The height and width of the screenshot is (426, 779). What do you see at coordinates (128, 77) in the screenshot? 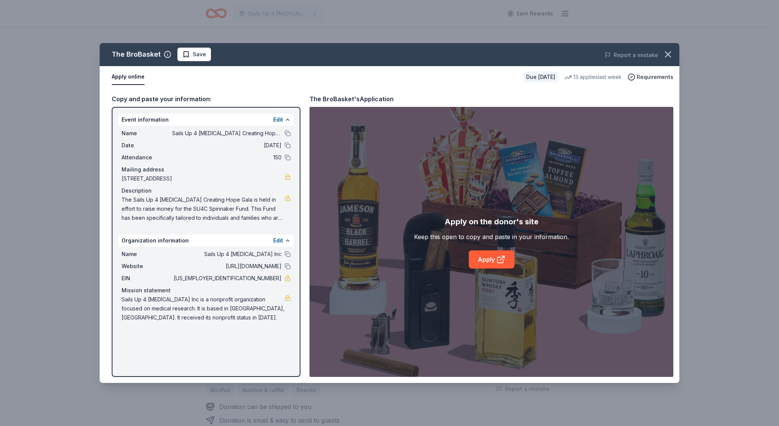
I see `button: Apply online` at bounding box center [128, 77].